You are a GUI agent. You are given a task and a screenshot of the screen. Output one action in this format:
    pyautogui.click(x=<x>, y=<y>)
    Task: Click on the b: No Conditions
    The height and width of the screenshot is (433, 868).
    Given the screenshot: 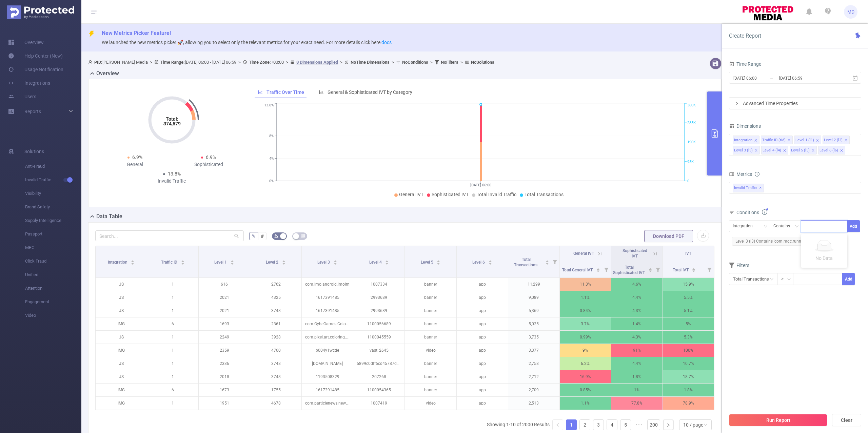 What is the action you would take?
    pyautogui.click(x=415, y=62)
    